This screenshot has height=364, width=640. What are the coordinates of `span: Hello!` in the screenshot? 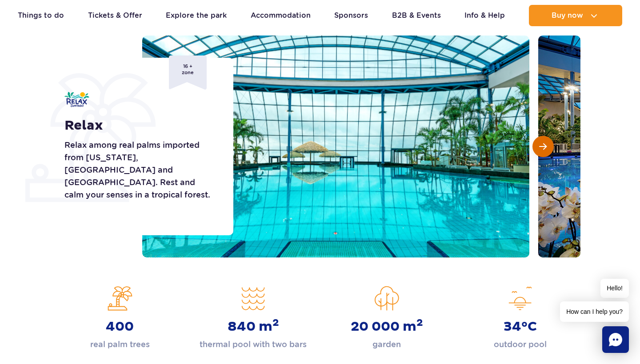 It's located at (615, 288).